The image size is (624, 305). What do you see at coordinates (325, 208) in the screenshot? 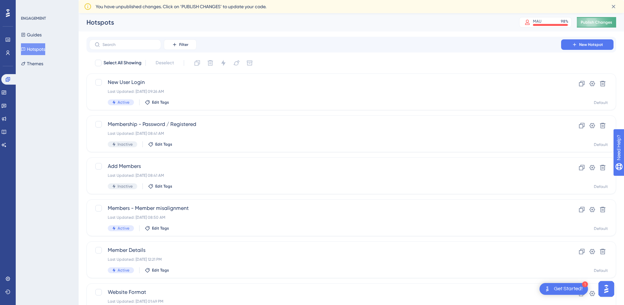
I see `span: Members - Member misalignment` at bounding box center [325, 208].